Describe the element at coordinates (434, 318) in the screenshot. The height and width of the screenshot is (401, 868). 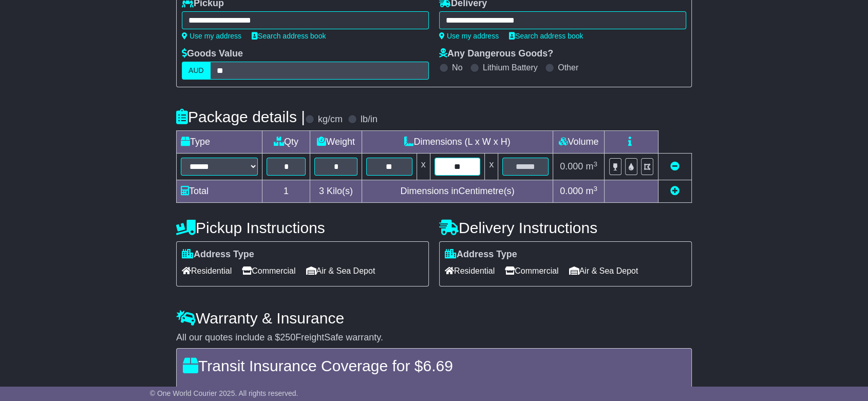
I see `h4: Warranty & Insurance` at that location.